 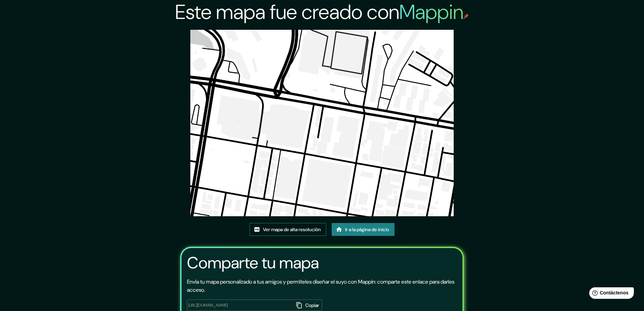 I want to click on button: Copiar, so click(x=308, y=305).